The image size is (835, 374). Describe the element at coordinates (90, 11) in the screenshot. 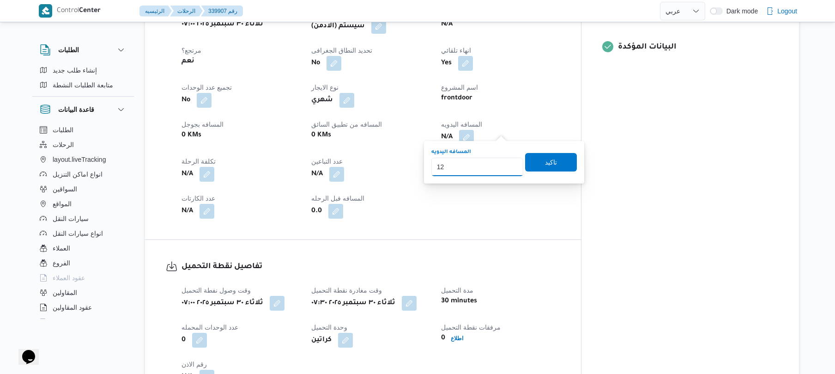

I see `b: Center` at that location.